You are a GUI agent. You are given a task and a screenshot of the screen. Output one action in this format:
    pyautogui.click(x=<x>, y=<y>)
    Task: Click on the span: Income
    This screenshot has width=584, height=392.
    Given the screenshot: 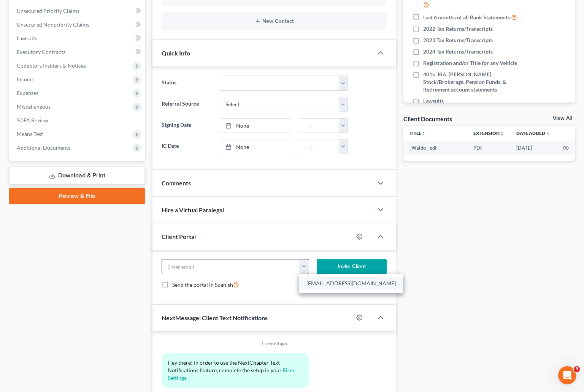 What is the action you would take?
    pyautogui.click(x=25, y=79)
    